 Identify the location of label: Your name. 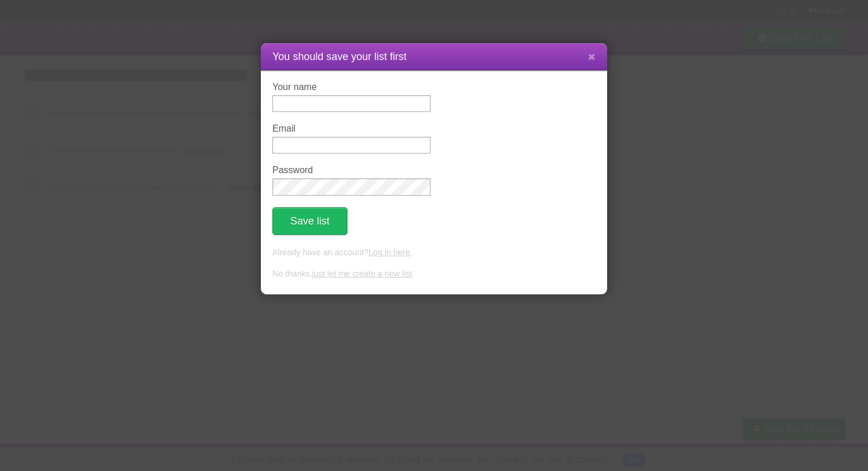
(351, 87).